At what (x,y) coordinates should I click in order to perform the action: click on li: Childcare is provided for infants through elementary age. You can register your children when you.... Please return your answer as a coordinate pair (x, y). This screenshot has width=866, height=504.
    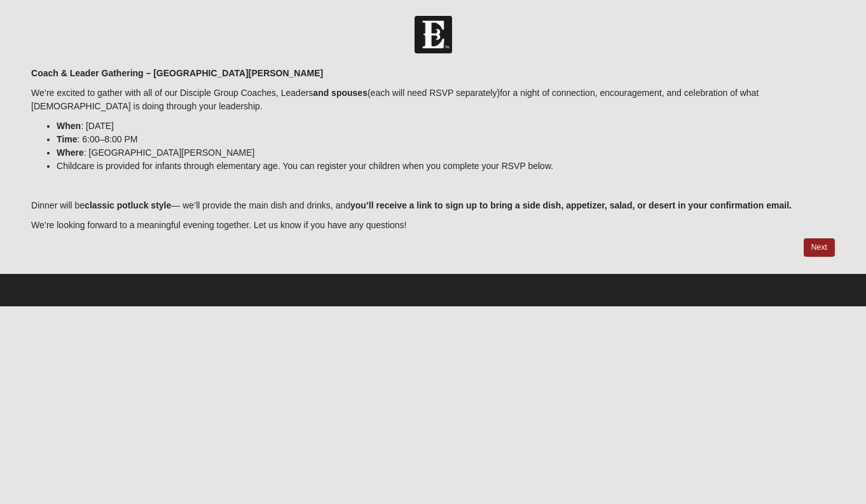
    Looking at the image, I should click on (446, 165).